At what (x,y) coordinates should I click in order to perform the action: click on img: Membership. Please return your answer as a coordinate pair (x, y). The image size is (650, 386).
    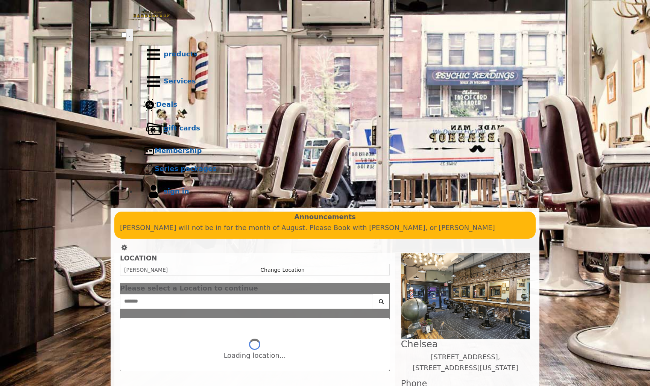
    Looking at the image, I should click on (149, 151).